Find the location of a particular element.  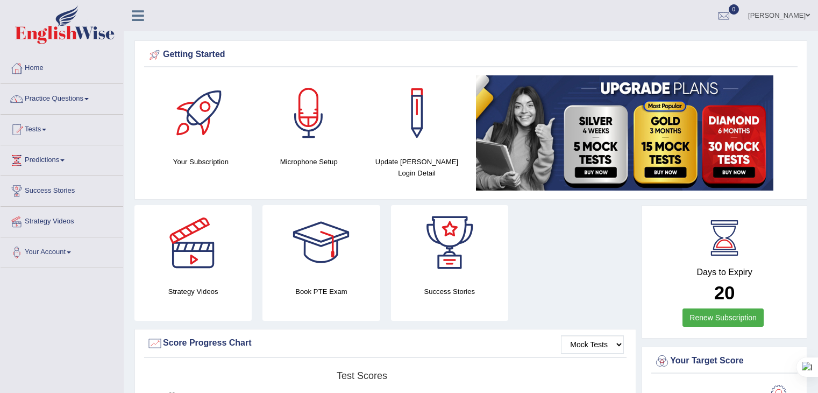

a: Success Stories is located at coordinates (62, 189).